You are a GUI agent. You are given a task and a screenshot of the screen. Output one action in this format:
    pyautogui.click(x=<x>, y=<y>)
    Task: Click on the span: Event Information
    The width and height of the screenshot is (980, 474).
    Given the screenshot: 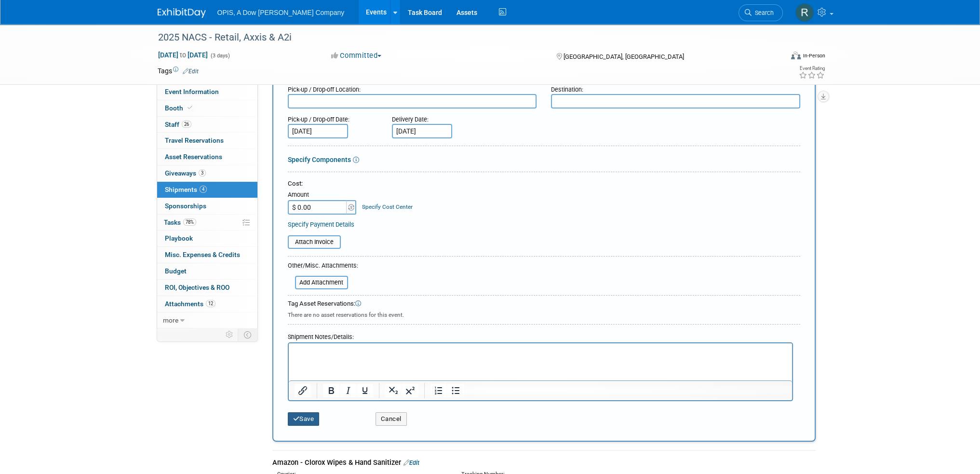 What is the action you would take?
    pyautogui.click(x=192, y=92)
    